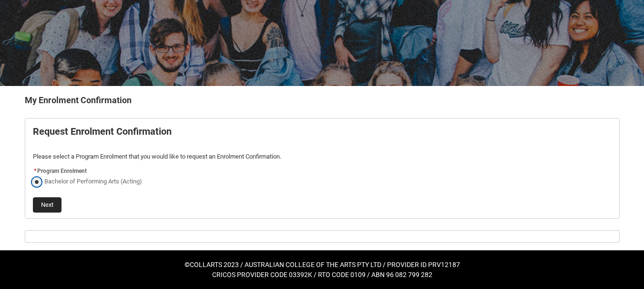 This screenshot has width=644, height=289. Describe the element at coordinates (35, 171) in the screenshot. I see `abbr: required` at that location.